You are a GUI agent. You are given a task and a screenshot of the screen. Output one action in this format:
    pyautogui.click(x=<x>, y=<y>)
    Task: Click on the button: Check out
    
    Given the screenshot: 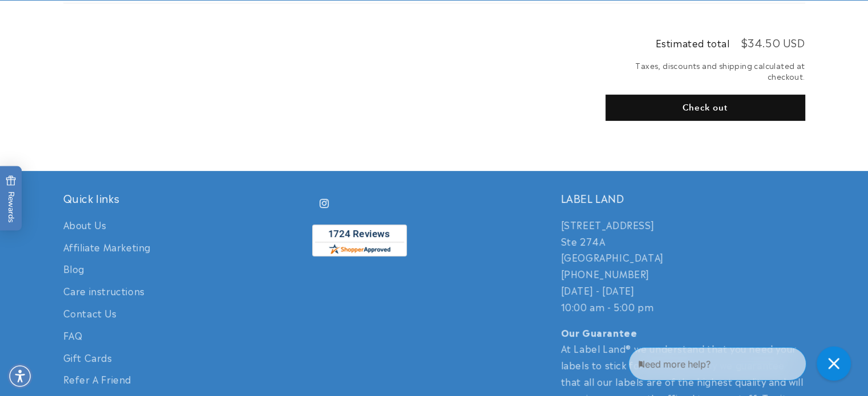 What is the action you would take?
    pyautogui.click(x=706, y=108)
    